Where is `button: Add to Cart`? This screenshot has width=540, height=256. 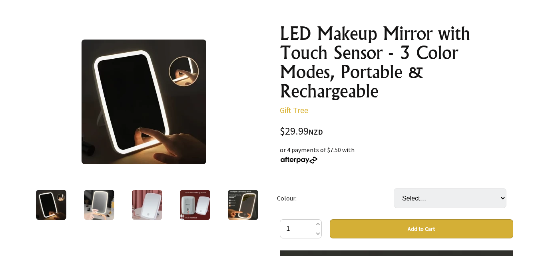
button: Add to Cart is located at coordinates (421, 229).